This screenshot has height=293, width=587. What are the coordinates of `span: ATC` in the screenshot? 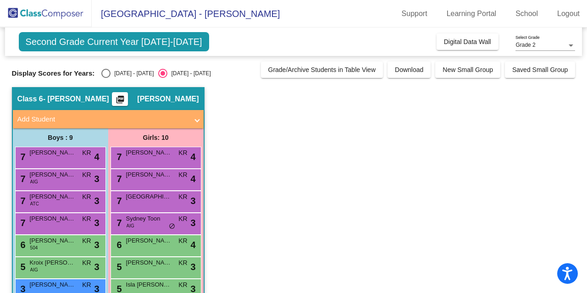 It's located at (34, 204).